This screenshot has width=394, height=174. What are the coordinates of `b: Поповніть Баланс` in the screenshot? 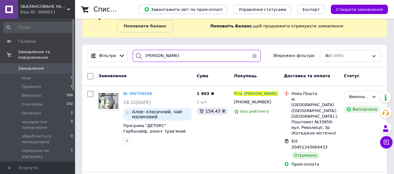 It's located at (231, 26).